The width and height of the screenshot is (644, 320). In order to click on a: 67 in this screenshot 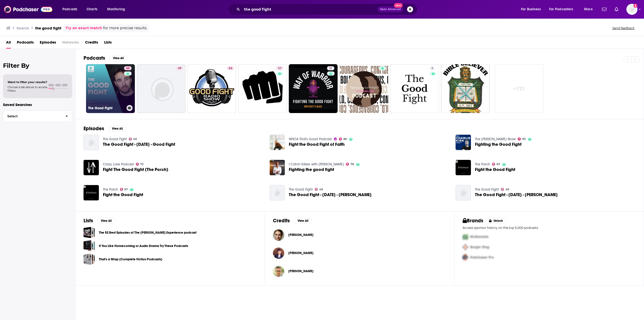, I will do `click(496, 164)`.